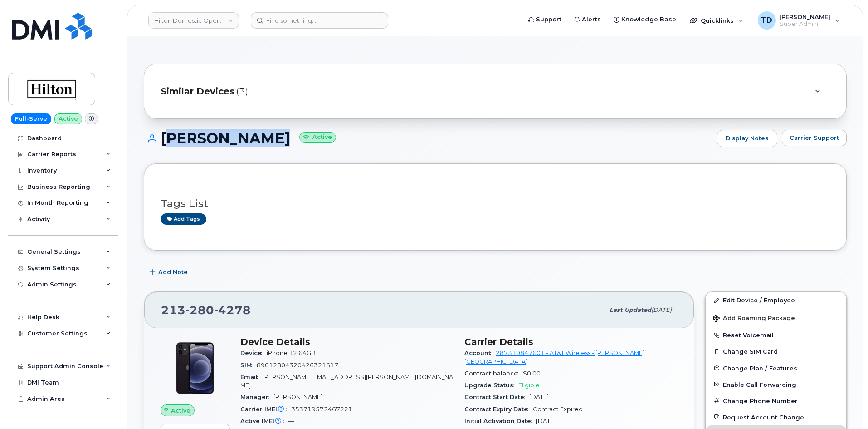 The height and width of the screenshot is (429, 868). What do you see at coordinates (558, 409) in the screenshot?
I see `span: Contract Expired` at bounding box center [558, 409].